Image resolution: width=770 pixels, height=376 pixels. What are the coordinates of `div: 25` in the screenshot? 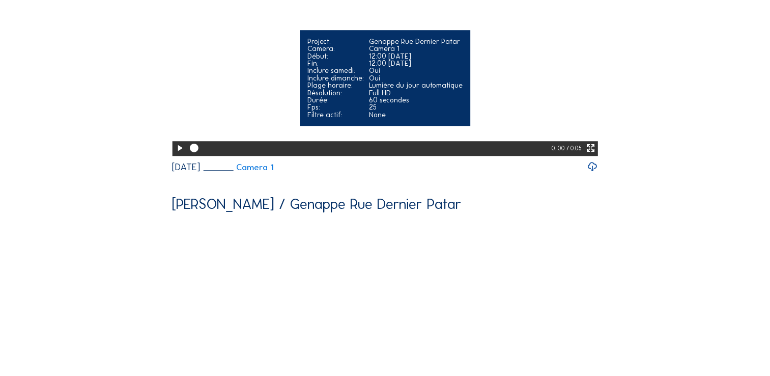 It's located at (416, 107).